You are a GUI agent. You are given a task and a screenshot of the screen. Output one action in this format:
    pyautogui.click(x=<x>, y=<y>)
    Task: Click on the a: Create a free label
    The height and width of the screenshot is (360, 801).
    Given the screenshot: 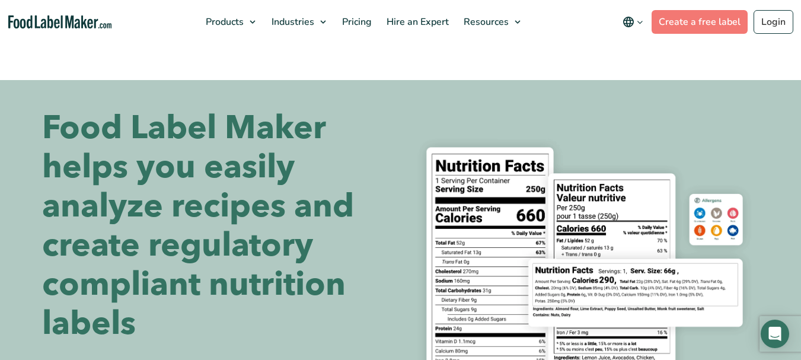 What is the action you would take?
    pyautogui.click(x=699, y=22)
    